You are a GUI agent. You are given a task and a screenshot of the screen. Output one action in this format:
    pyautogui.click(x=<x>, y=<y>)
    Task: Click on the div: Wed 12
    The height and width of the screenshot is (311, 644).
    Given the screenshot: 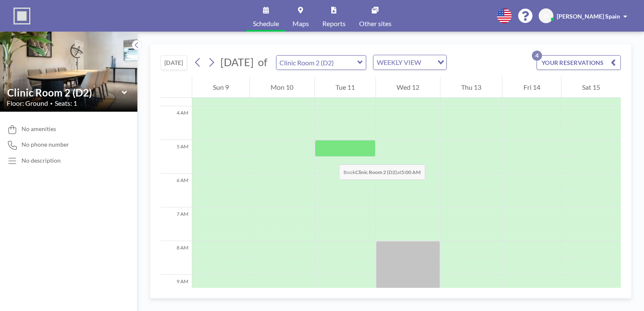 What is the action you would take?
    pyautogui.click(x=408, y=87)
    